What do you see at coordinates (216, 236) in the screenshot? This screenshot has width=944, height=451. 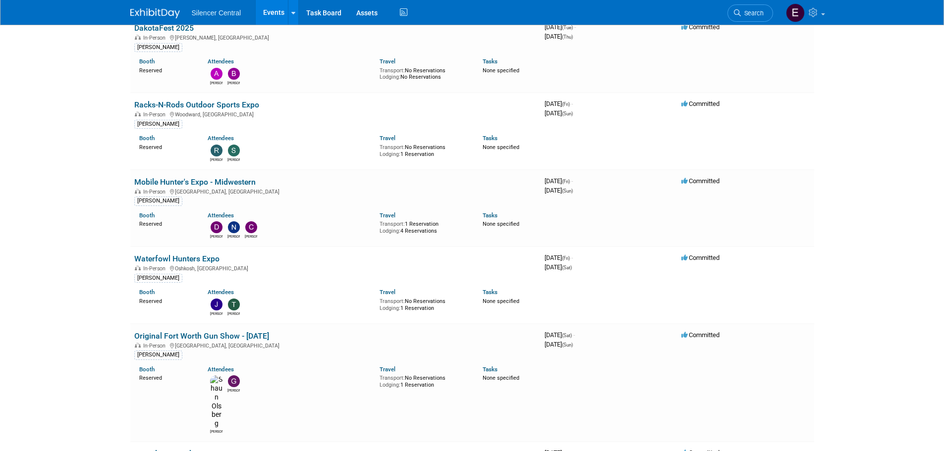 I see `div: Danielle Osterman` at bounding box center [216, 236].